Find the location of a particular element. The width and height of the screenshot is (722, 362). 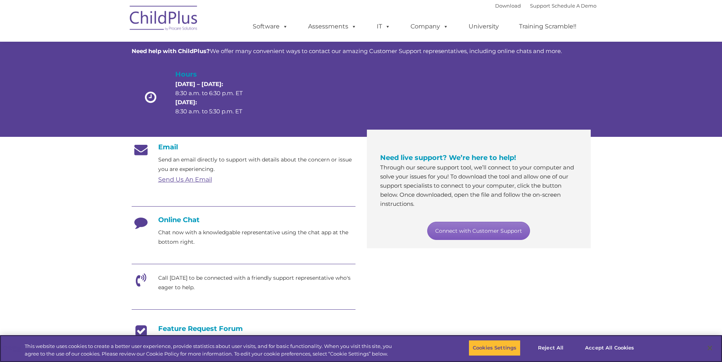

div: This website uses cookies to create a better user experience, provide statistics about user visit... is located at coordinates (211, 350).